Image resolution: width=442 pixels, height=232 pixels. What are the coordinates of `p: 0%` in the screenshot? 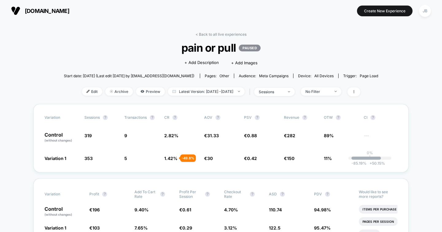 It's located at (370, 152).